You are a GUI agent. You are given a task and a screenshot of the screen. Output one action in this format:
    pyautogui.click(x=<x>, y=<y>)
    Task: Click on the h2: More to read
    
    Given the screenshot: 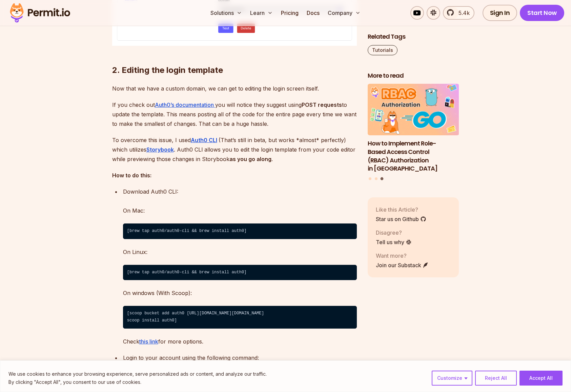 What is the action you would take?
    pyautogui.click(x=414, y=75)
    